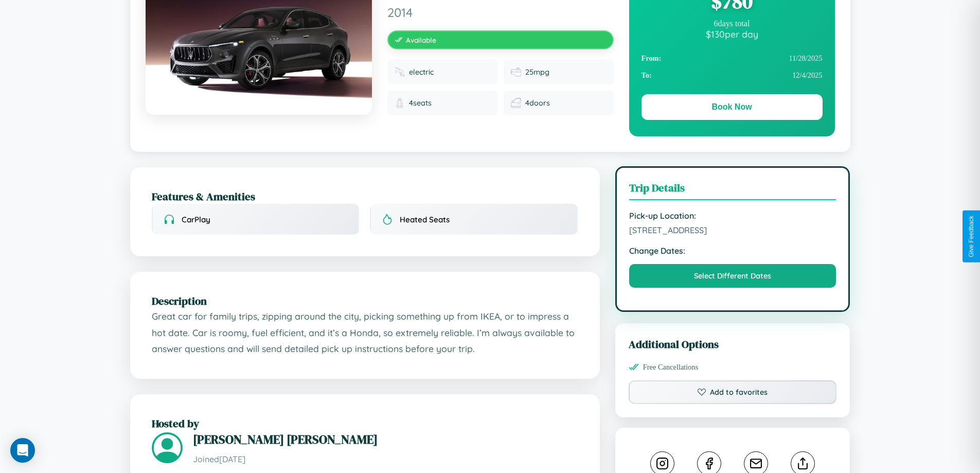 This screenshot has height=473, width=980. Describe the element at coordinates (647, 75) in the screenshot. I see `strong: To:` at that location.